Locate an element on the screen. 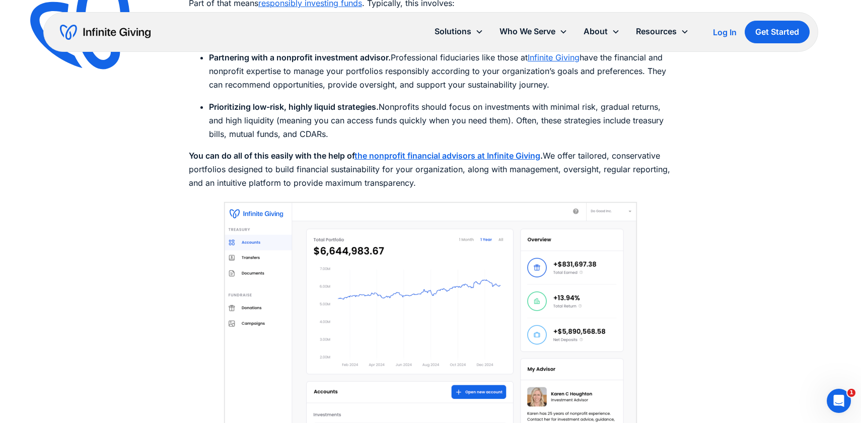 The image size is (861, 423). a: the nonprofit financial advisors at Infinite Giving is located at coordinates (447, 156).